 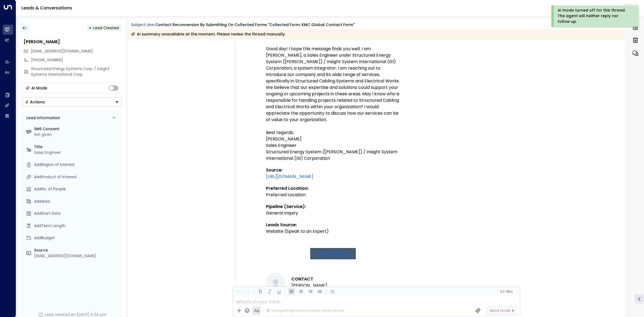 What do you see at coordinates (76, 72) in the screenshot?
I see `div: Structured Energy Systems Corp. / Insight Systems International Corp.` at bounding box center [76, 72].